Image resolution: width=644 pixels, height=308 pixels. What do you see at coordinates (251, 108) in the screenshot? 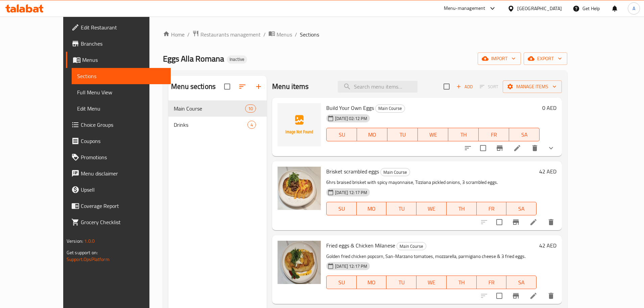
I see `div: items` at bounding box center [251, 108].